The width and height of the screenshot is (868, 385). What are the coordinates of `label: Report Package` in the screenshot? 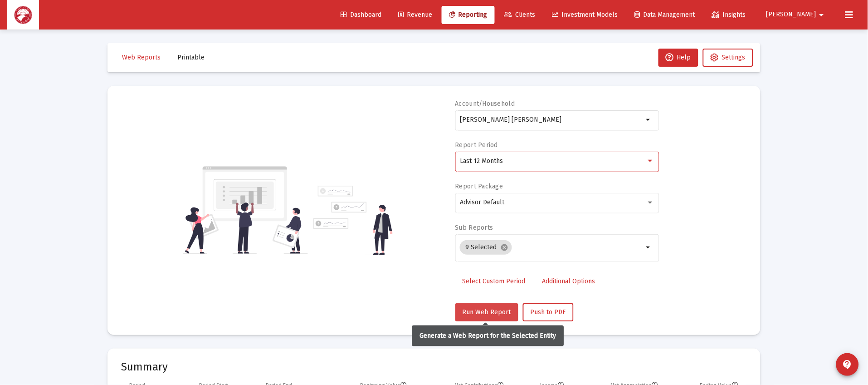 It's located at (479, 186).